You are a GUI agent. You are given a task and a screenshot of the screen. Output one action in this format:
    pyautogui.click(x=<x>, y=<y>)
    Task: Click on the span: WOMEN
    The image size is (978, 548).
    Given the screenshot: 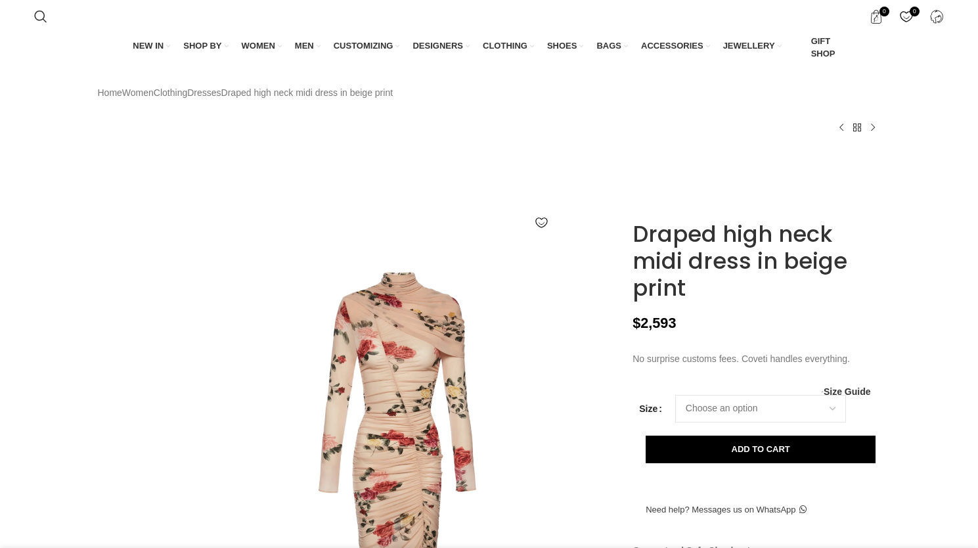 What is the action you would take?
    pyautogui.click(x=258, y=46)
    